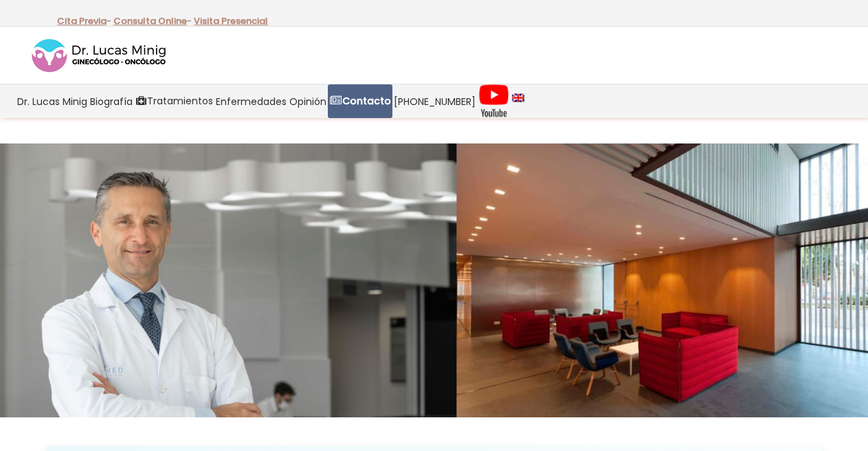 The height and width of the screenshot is (451, 868). I want to click on strong: Contacto, so click(366, 101).